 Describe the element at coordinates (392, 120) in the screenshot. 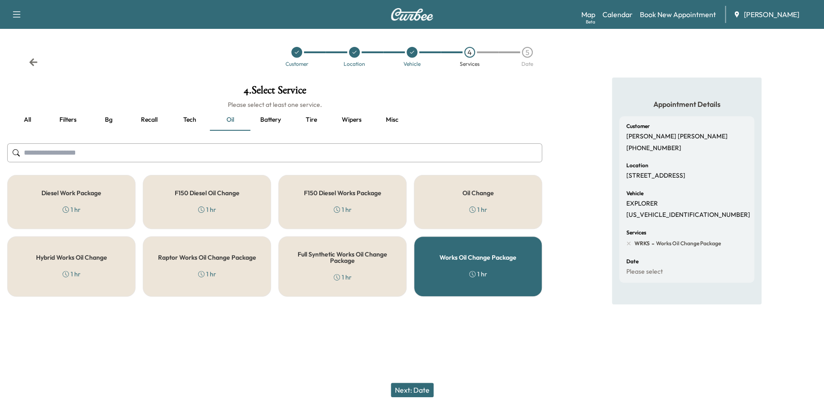

I see `button: Misc` at that location.